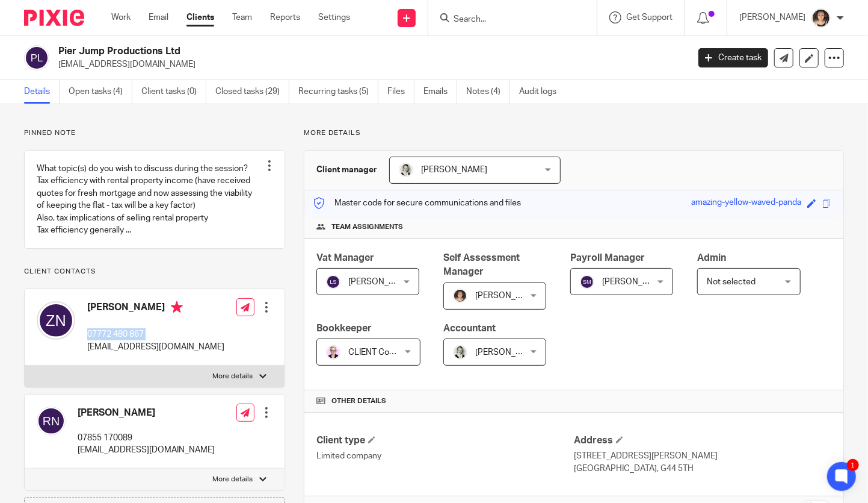  What do you see at coordinates (481, 264) in the screenshot?
I see `span: Self Assessment Manager` at bounding box center [481, 264].